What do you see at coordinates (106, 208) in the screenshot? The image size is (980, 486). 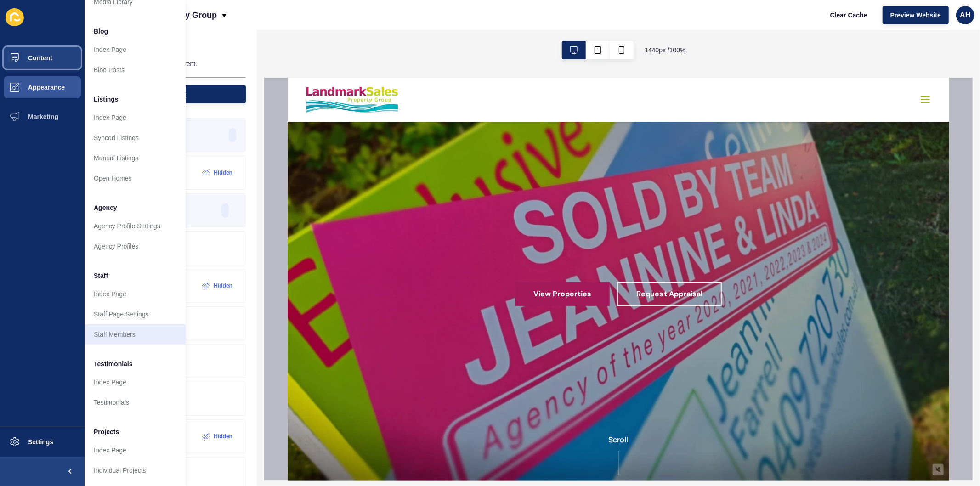 I see `span: Agency` at bounding box center [106, 208].